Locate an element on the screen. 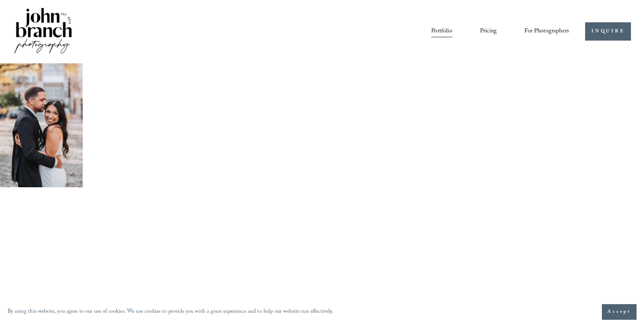 This screenshot has width=644, height=325. a: Portfolio is located at coordinates (442, 31).